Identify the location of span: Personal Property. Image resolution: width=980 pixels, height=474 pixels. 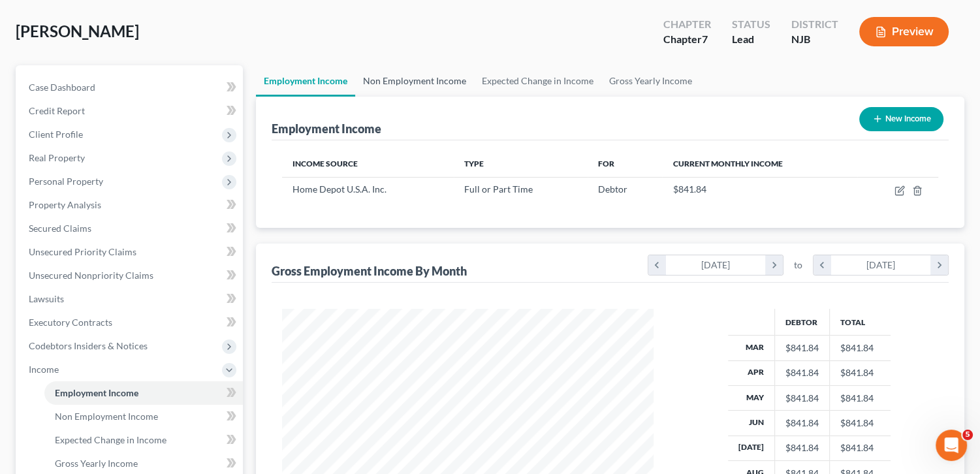
(66, 181).